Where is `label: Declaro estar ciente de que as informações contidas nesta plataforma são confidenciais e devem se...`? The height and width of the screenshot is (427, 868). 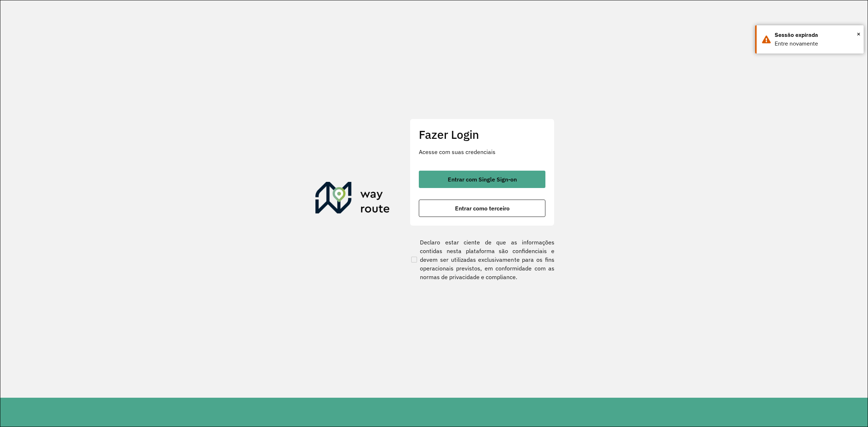
label: Declaro estar ciente de que as informações contidas nesta plataforma são confidenciais e devem se... is located at coordinates (482, 259).